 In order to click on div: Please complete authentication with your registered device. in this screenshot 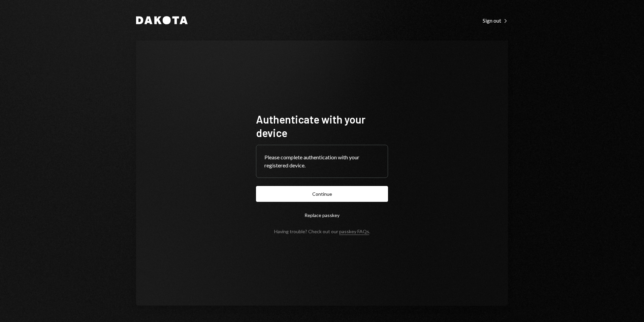, I will do `click(322, 161)`.